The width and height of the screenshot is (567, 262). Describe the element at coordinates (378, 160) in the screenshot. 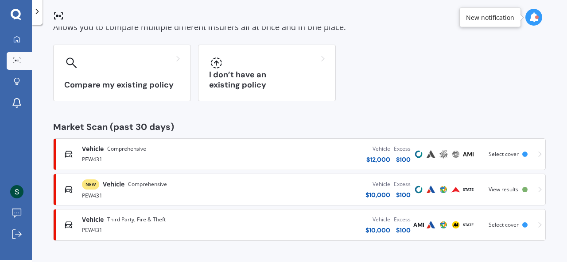

I see `div: $ 12,000` at that location.